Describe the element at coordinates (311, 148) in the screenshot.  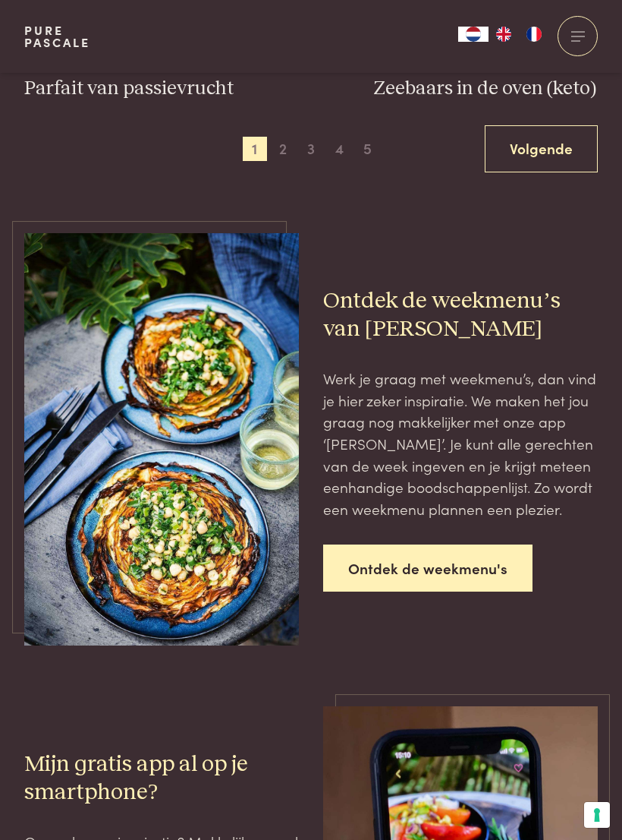
I see `span: 3` at that location.